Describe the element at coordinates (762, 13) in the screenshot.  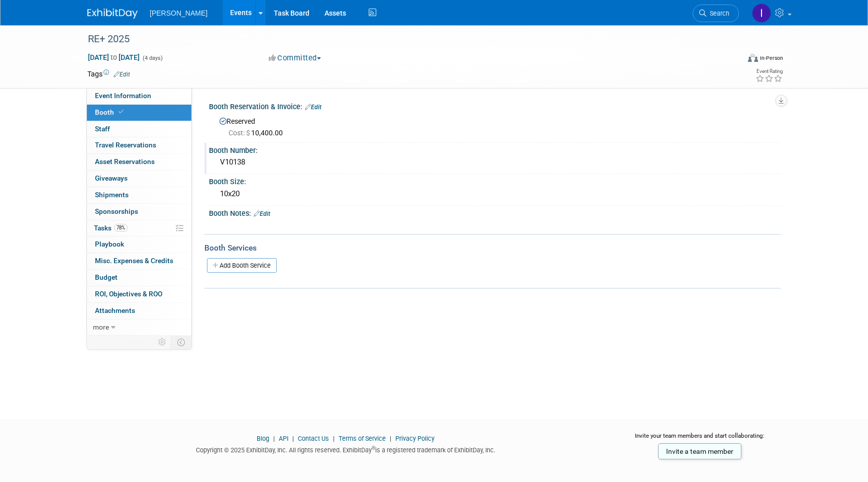
I see `img: Isabella DeJulia` at that location.